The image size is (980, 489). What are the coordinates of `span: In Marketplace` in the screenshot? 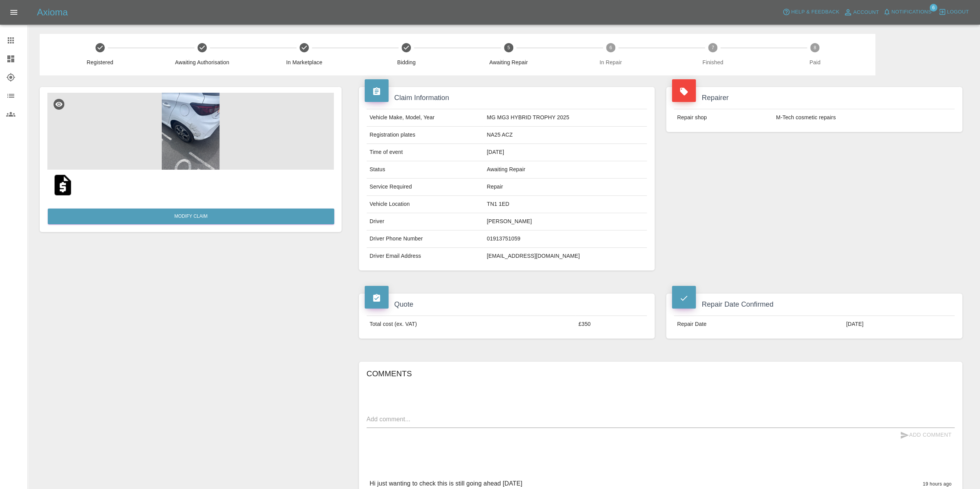 It's located at (304, 62).